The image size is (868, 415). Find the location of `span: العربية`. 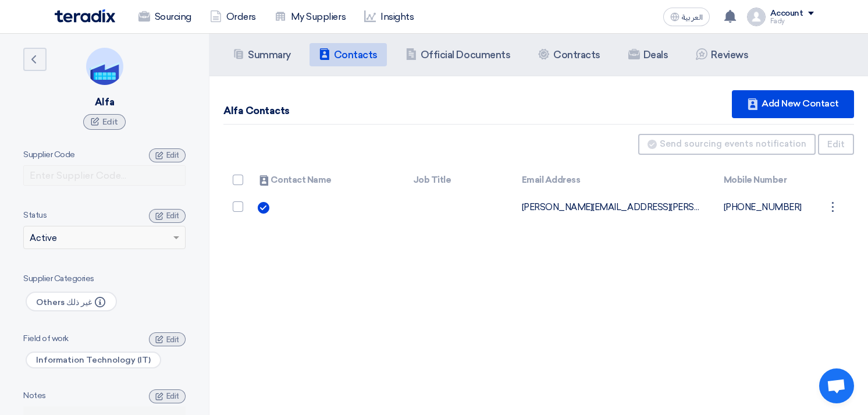

span: العربية is located at coordinates (693, 18).